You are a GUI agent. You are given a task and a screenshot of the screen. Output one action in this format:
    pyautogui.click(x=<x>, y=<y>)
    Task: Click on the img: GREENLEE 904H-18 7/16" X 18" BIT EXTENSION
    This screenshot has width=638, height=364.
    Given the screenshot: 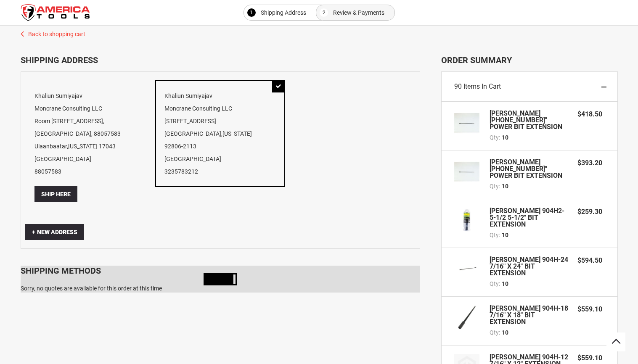 What is the action you would take?
    pyautogui.click(x=467, y=318)
    